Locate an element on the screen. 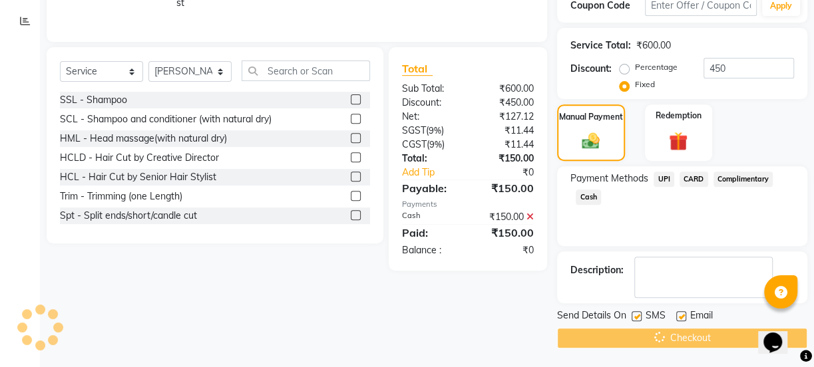 This screenshot has height=367, width=814. div: SCL - Shampoo and conditioner (with natural dry) is located at coordinates (166, 119).